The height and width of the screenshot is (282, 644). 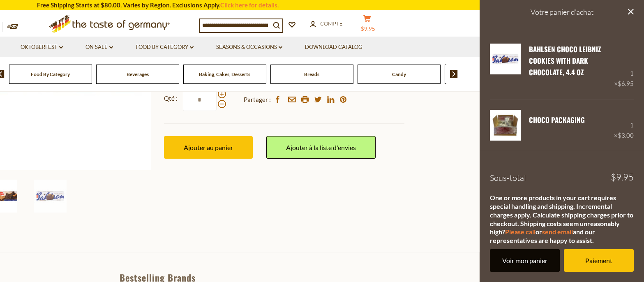 What do you see at coordinates (520, 232) in the screenshot?
I see `a: Please call` at bounding box center [520, 232].